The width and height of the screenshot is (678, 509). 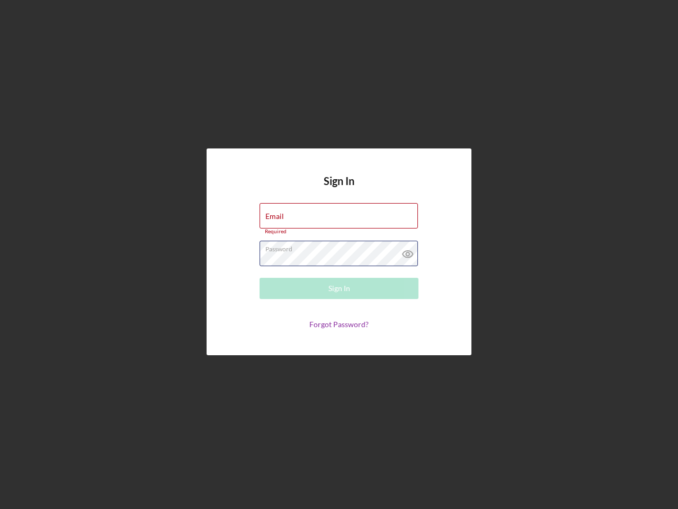 I want to click on label: Password, so click(x=342, y=247).